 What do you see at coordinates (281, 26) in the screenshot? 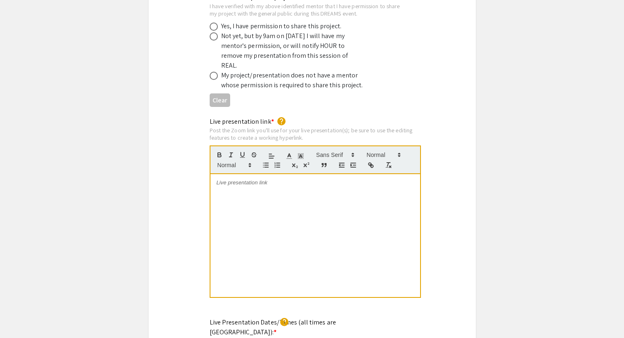
I see `div: Yes, I have permission to share this project.` at bounding box center [281, 26].